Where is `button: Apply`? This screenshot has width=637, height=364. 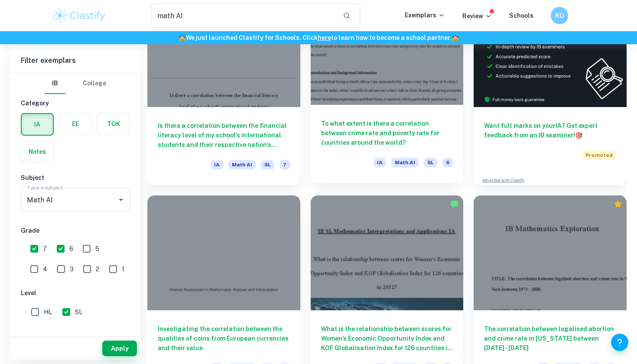
button: Apply is located at coordinates (120, 348).